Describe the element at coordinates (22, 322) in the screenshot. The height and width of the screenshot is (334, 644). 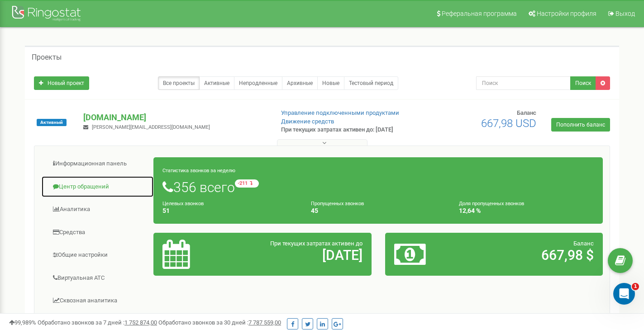
I see `span: 99,989%` at that location.